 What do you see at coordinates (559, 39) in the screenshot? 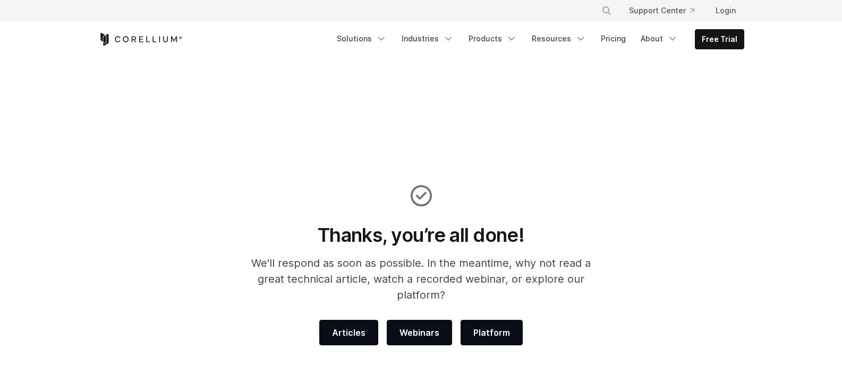
I see `a: Resources` at bounding box center [559, 39].